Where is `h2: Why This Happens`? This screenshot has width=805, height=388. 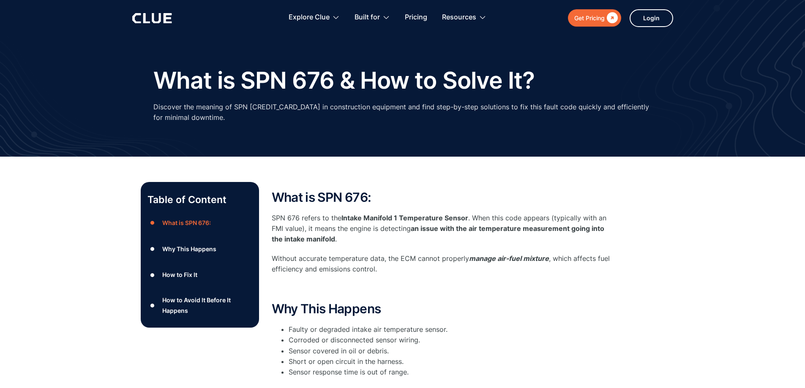
h2: Why This Happens is located at coordinates (441, 309).